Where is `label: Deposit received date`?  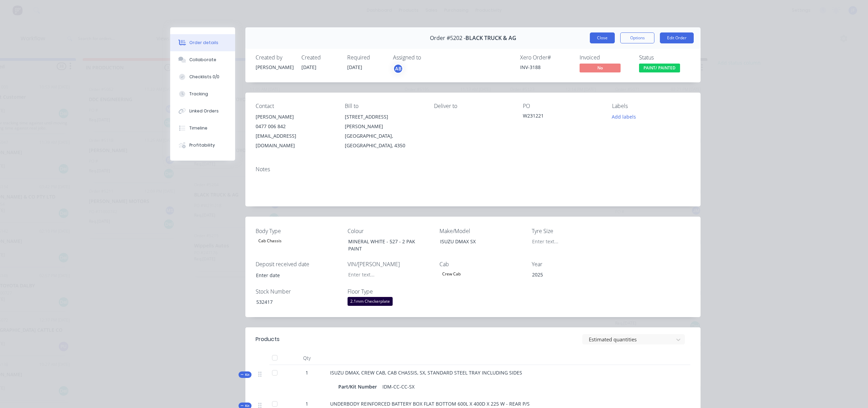 label: Deposit received date is located at coordinates (299, 264).